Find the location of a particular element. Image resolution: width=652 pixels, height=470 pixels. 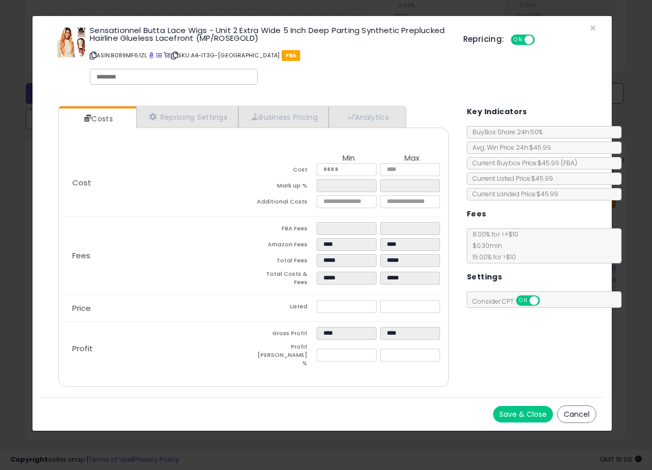

a: Your listing only is located at coordinates (166, 55).